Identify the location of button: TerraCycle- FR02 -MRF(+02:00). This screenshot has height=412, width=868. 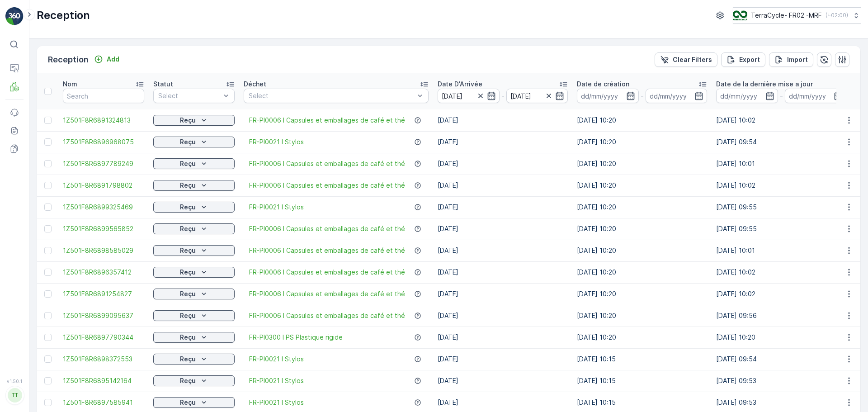
(797, 15).